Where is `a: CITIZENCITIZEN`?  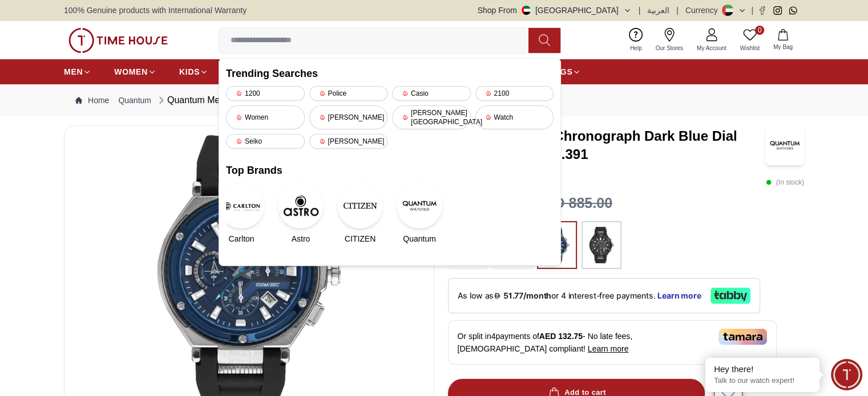 a: CITIZENCITIZEN is located at coordinates (360, 214).